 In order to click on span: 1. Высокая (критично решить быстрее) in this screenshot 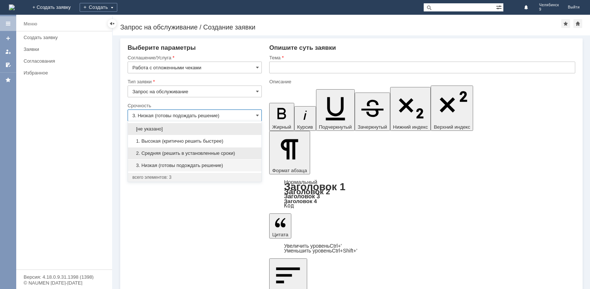, I will do `click(195, 141)`.